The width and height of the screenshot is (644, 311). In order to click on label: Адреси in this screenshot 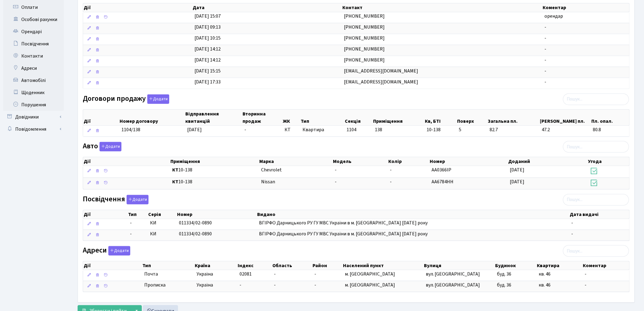, I will do `click(107, 250)`.